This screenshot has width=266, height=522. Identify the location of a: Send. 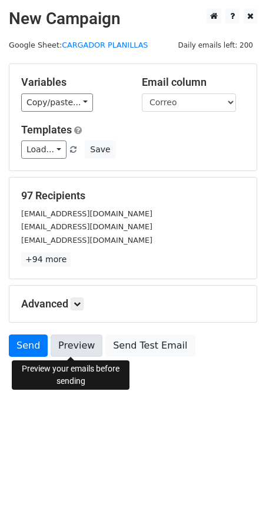
(28, 346).